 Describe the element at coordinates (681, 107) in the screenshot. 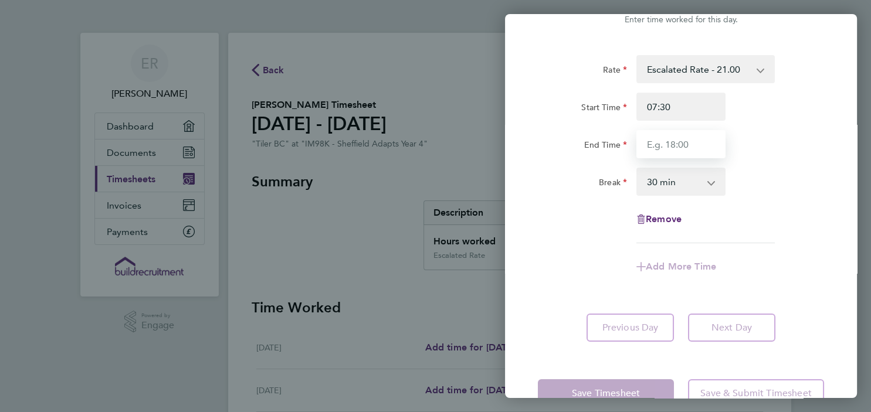

I see `input: E.g. 08:00` at that location.